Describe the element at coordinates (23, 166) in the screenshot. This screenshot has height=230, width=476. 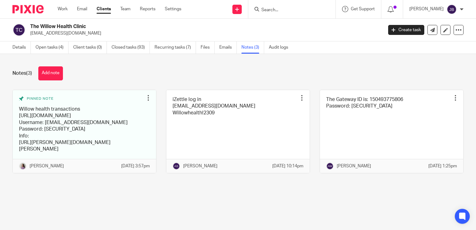
I see `img: Olivia.jpg` at that location.